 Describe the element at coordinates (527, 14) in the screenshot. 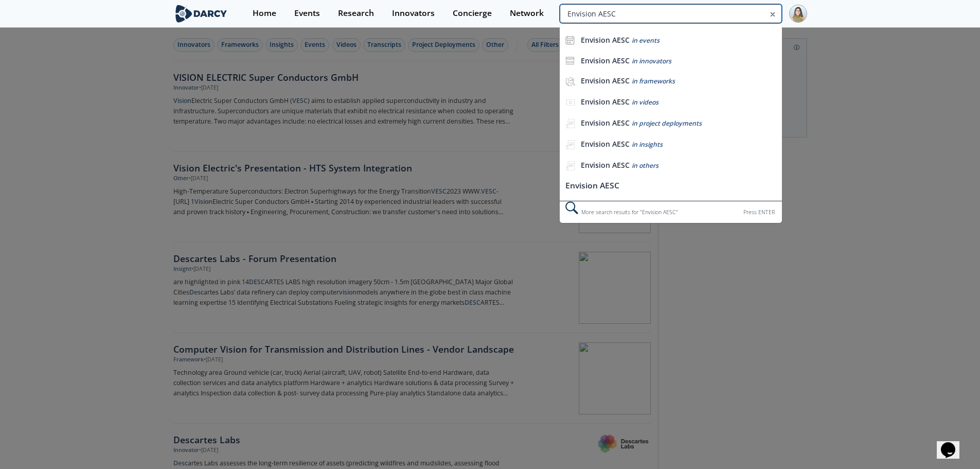

I see `div: Network` at that location.